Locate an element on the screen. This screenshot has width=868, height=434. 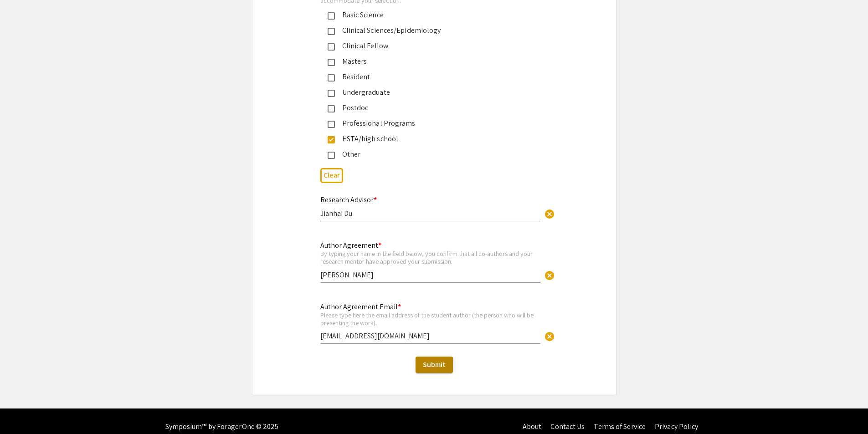
mat-label: Author Agreement Email is located at coordinates (361, 306).